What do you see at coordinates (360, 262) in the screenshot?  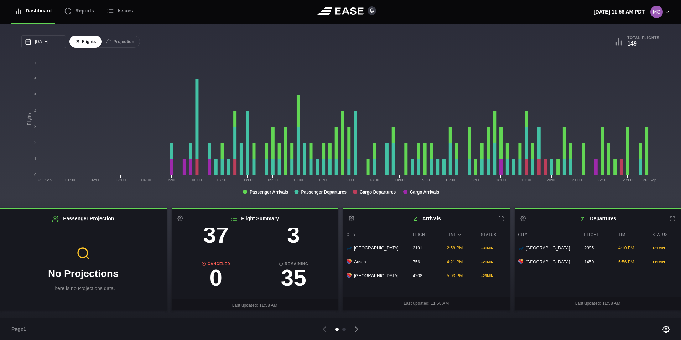 I see `span: Austin` at bounding box center [360, 262].